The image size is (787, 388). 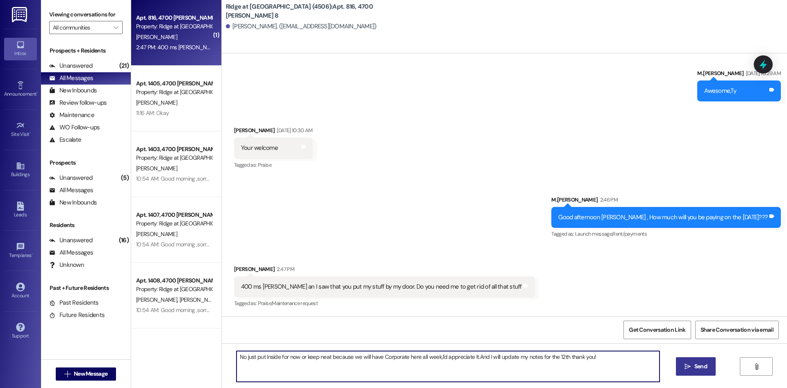 What do you see at coordinates (737, 329) in the screenshot?
I see `button: Share Conversation via email` at bounding box center [737, 329].